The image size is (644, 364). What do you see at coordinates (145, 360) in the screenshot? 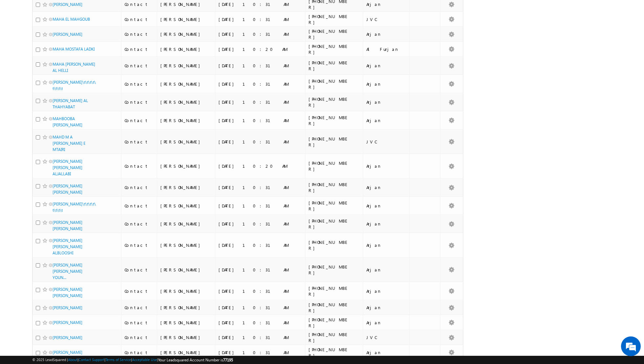
I see `a: Acceptable Use` at bounding box center [145, 360].